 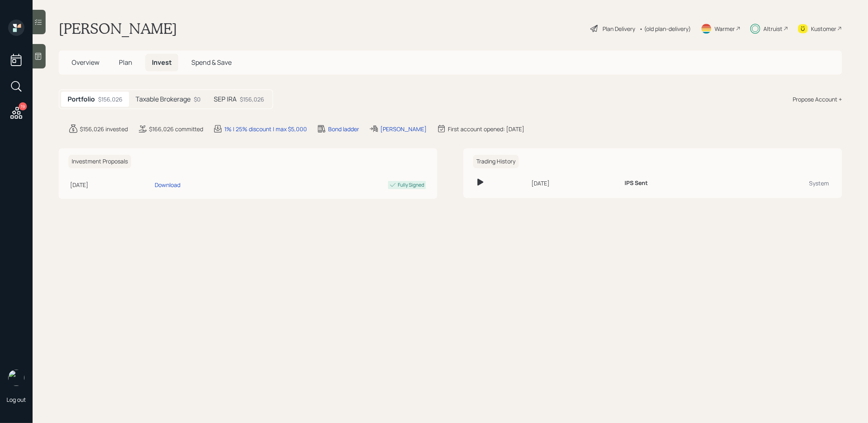 I want to click on div: Propose Account +, so click(x=817, y=99).